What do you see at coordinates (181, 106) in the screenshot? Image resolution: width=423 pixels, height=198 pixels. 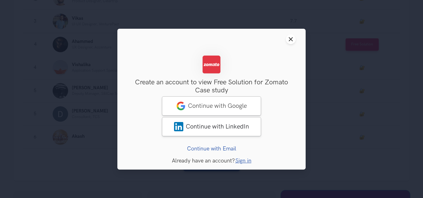 I see `img: google` at bounding box center [181, 106].